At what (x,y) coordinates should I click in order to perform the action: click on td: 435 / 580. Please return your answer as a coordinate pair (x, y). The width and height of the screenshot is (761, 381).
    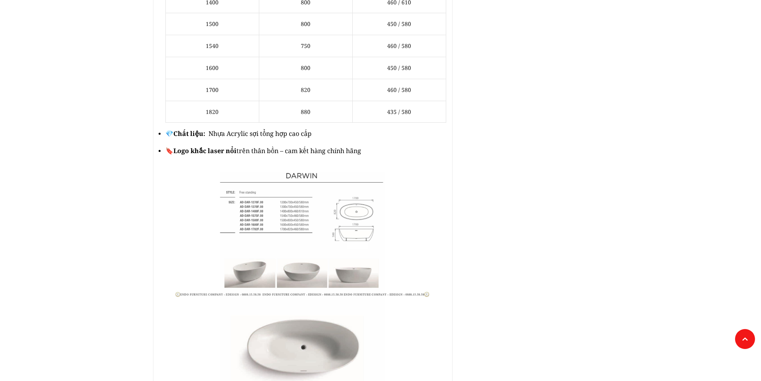
    Looking at the image, I should click on (399, 111).